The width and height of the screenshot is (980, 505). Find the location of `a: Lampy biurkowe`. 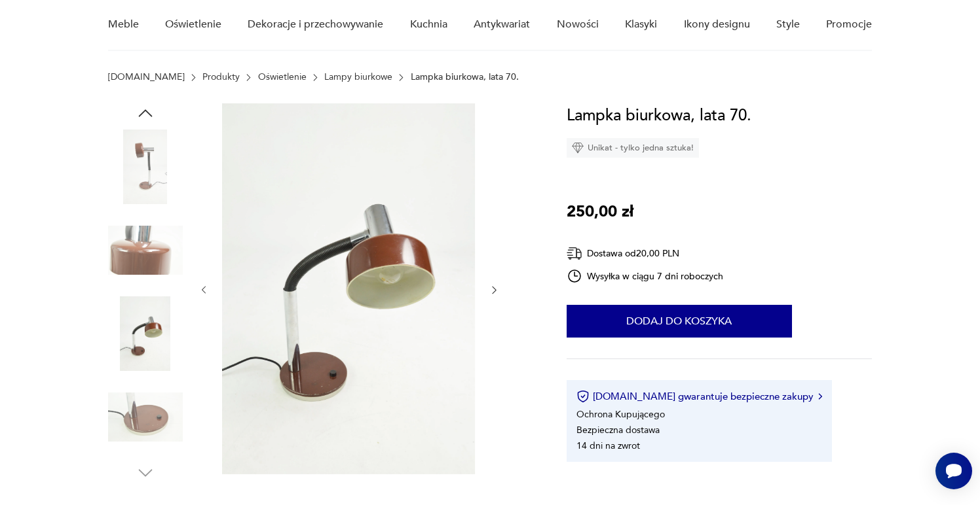

a: Lampy biurkowe is located at coordinates (359, 77).